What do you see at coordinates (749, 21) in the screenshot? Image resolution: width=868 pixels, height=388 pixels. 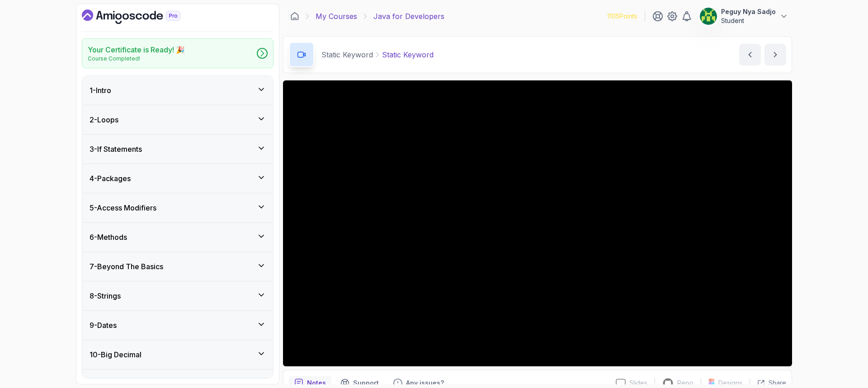 I see `p: Student` at bounding box center [749, 21].